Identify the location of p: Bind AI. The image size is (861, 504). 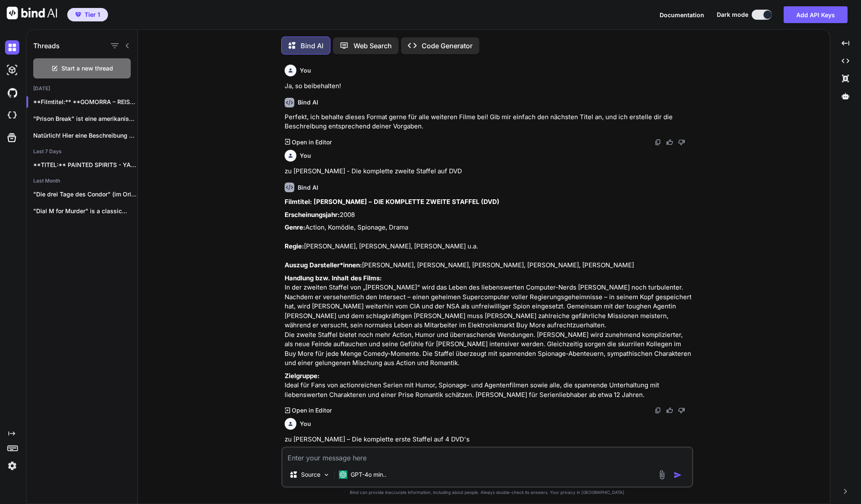
(312, 46).